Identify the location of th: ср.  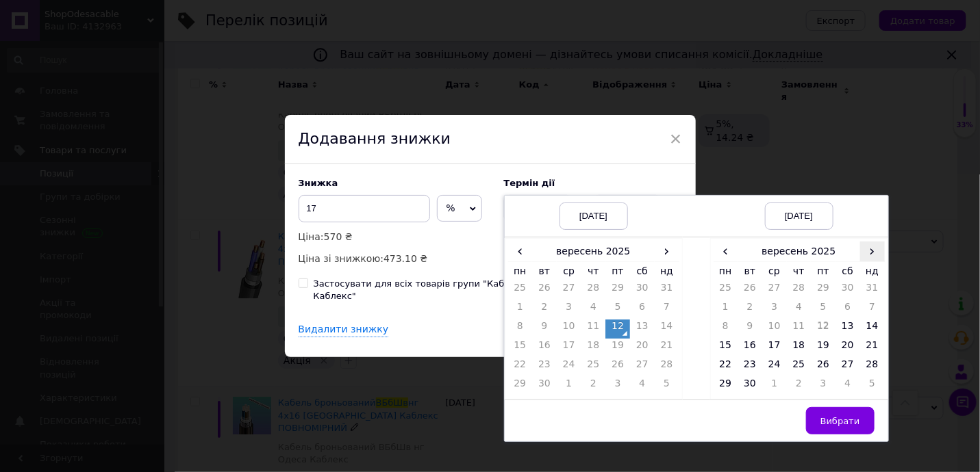
(569, 272).